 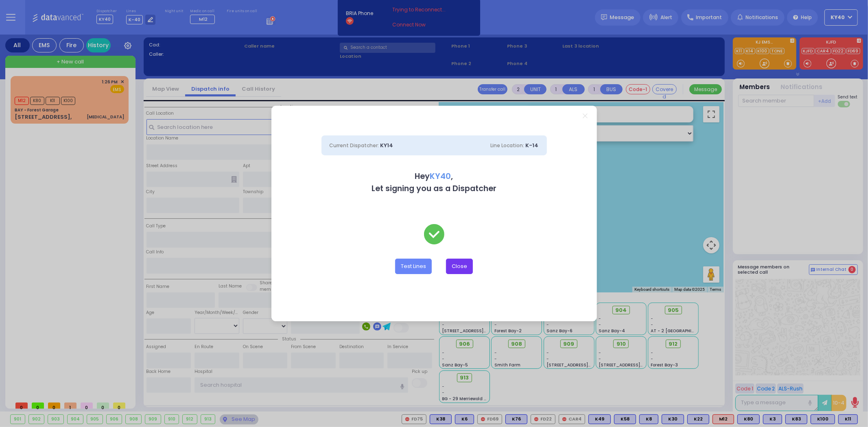 I want to click on a: Close, so click(x=585, y=115).